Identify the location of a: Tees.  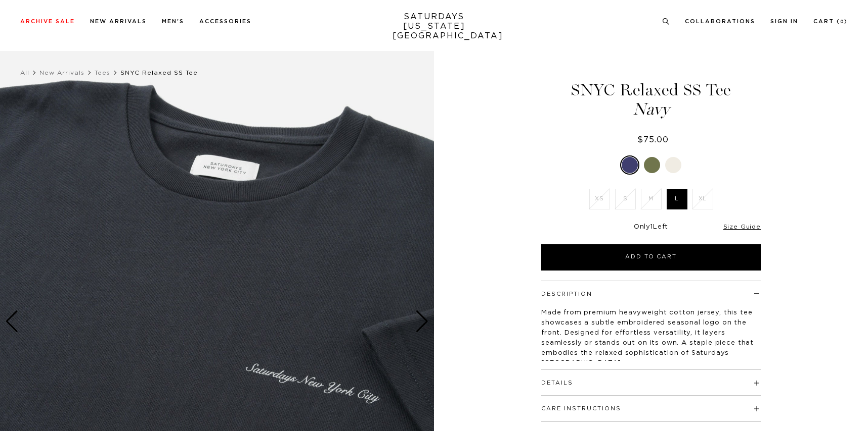
(102, 73).